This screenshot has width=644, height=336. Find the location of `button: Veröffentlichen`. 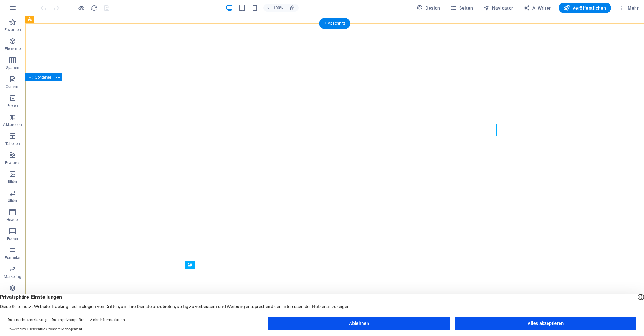

button: Veröffentlichen is located at coordinates (585, 8).